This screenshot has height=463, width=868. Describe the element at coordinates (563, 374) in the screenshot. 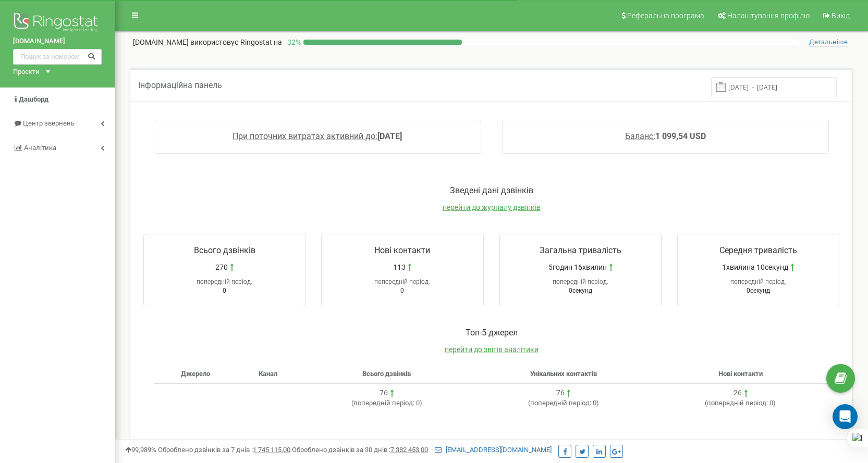

I see `span: Унікальних контактів` at that location.